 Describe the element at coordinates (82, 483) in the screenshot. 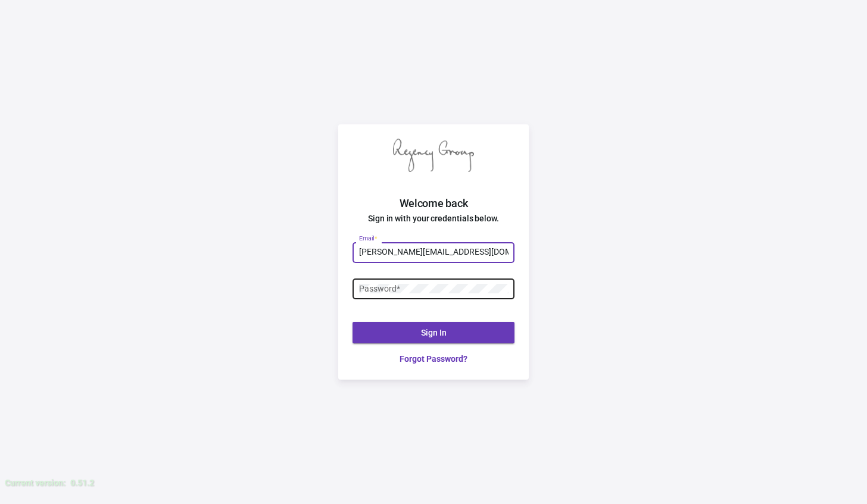

I see `div: 0.51.2` at that location.